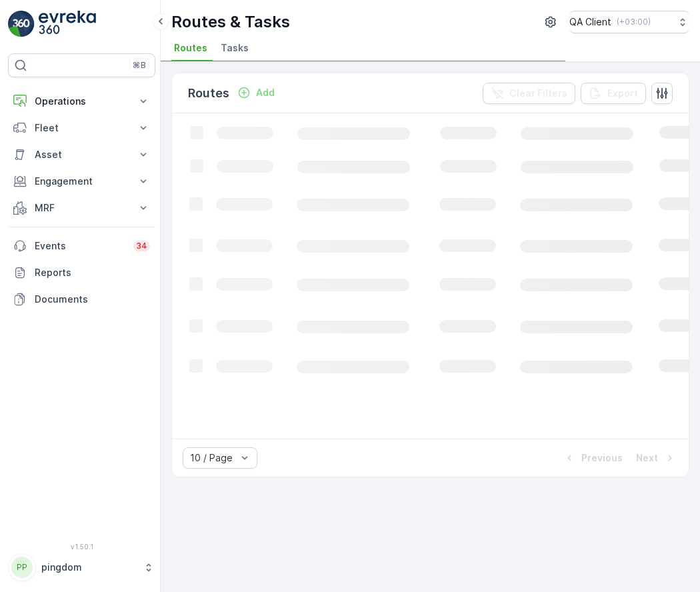 The height and width of the screenshot is (592, 700). I want to click on p: Documents, so click(92, 299).